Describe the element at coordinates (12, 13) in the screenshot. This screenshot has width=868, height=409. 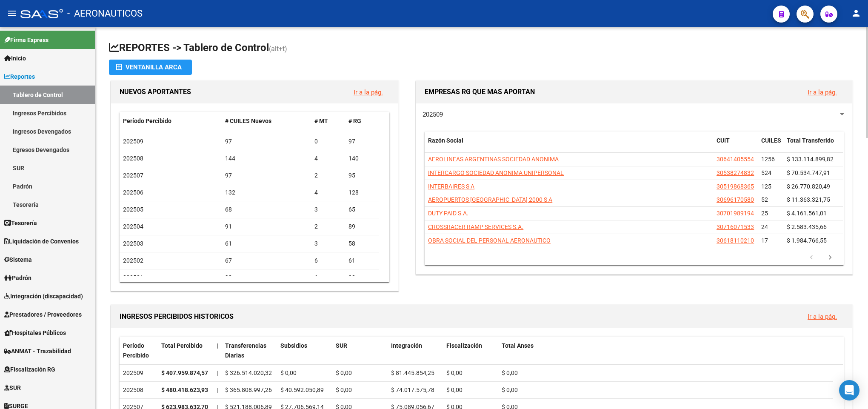
I see `mat-icon: menu` at that location.